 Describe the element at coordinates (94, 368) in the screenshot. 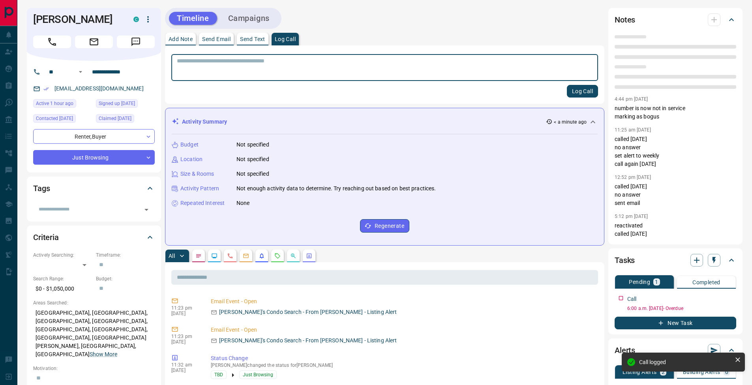

I see `p: Motivation:` at that location.